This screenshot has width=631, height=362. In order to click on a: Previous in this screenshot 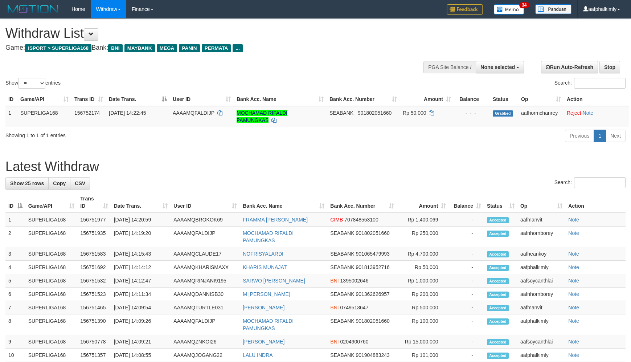, I will do `click(580, 136)`.